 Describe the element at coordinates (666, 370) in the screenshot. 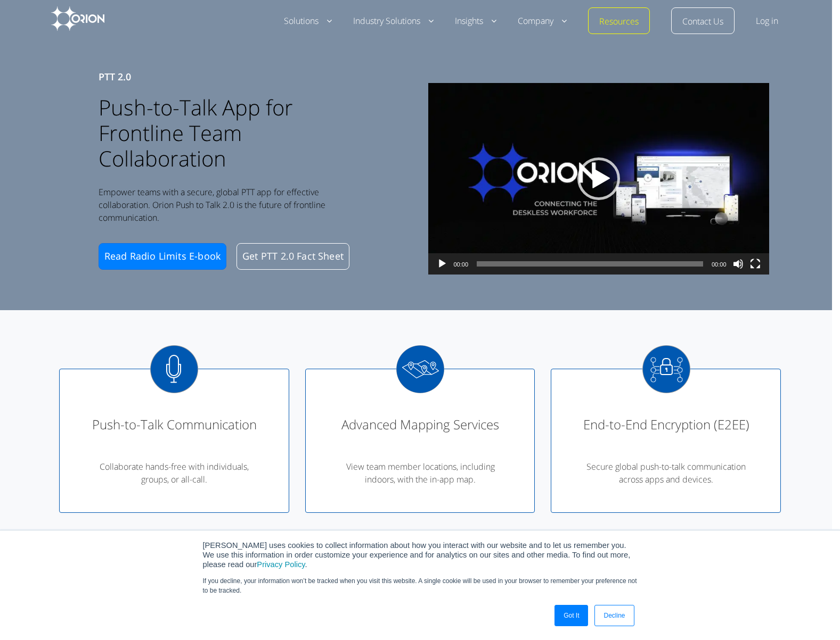

I see `img: End-to-End Encryption (E2EE)` at that location.